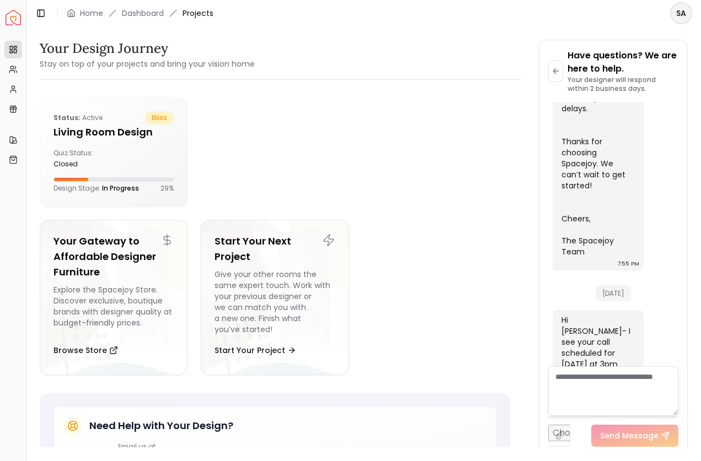 Image resolution: width=701 pixels, height=461 pixels. Describe the element at coordinates (681, 13) in the screenshot. I see `span: SA` at that location.